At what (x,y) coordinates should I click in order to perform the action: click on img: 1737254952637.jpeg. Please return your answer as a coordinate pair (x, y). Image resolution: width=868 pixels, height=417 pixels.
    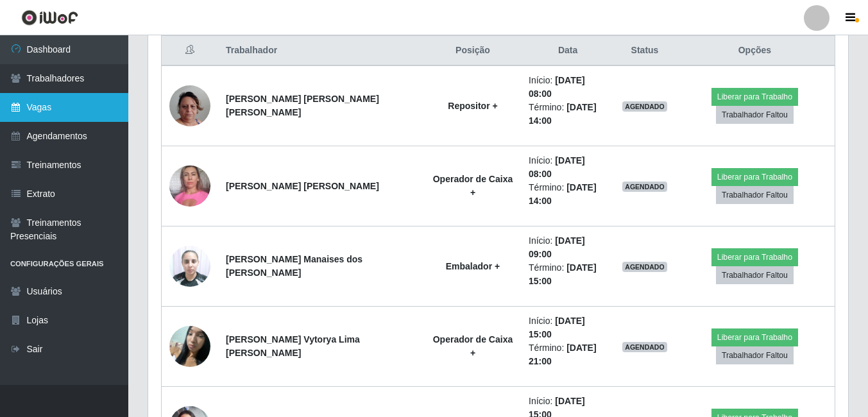
    Looking at the image, I should click on (190, 106).